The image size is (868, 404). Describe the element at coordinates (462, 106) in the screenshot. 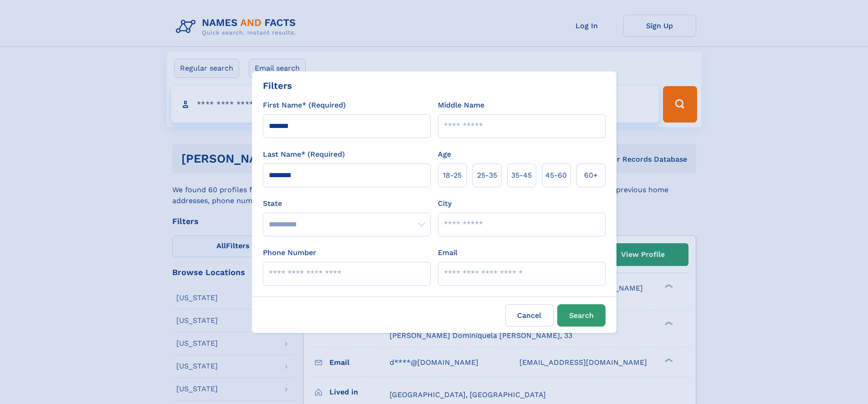

I see `label: Middle Name` at that location.